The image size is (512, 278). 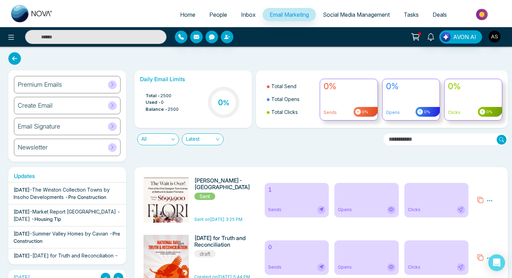 I want to click on h6: Newsletter, so click(x=33, y=147).